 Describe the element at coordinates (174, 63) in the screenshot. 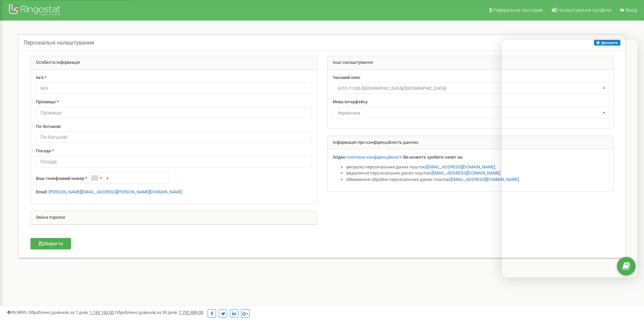

I see `div: Особиста інформація` at that location.